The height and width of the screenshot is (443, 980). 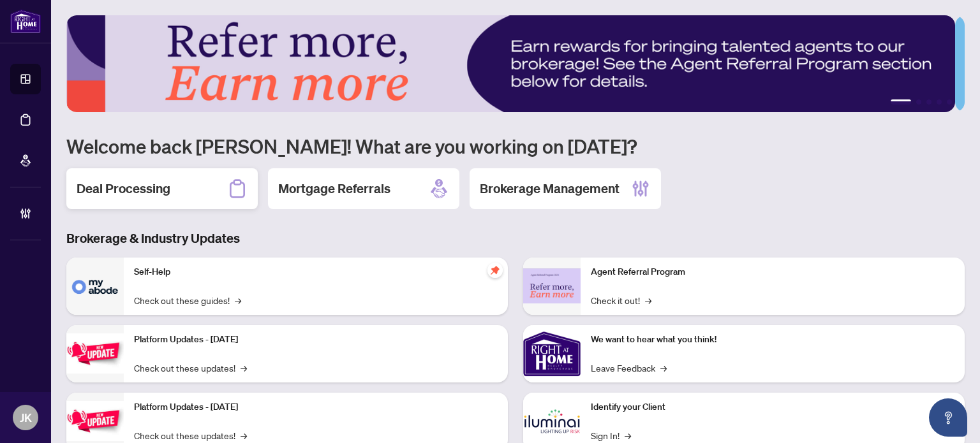 I want to click on button: 1, so click(x=901, y=102).